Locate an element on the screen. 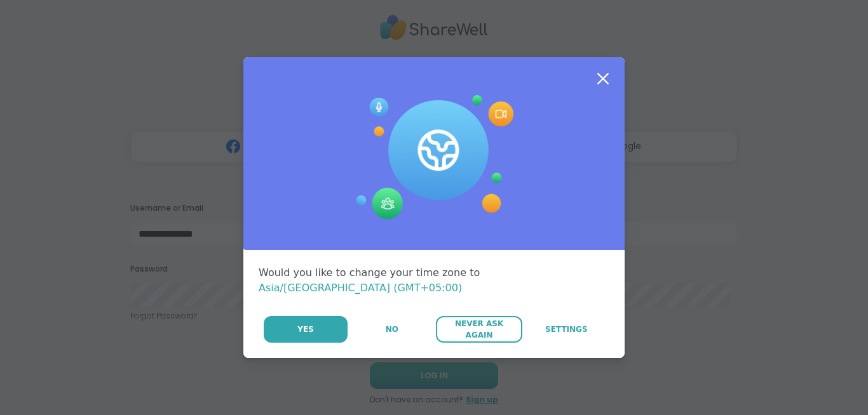 The image size is (868, 415). button: No is located at coordinates (391, 329).